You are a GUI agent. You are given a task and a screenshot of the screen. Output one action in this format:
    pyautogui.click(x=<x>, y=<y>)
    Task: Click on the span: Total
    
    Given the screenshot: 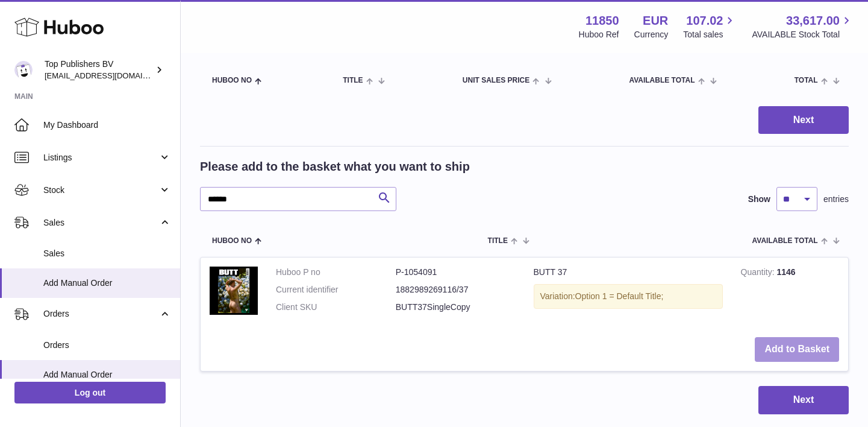 What is the action you would take?
    pyautogui.click(x=805, y=80)
    